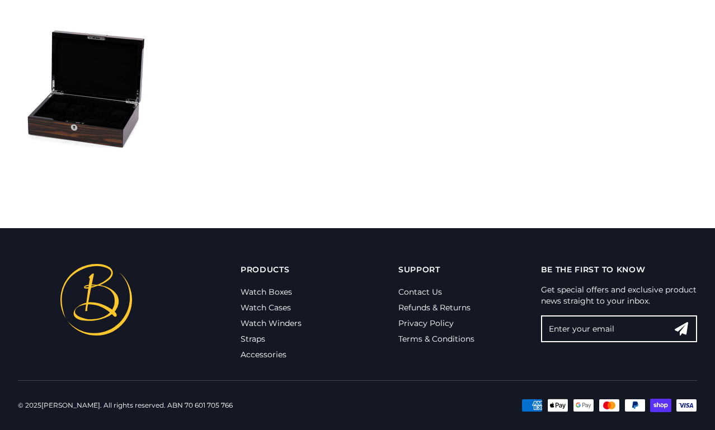  I want to click on a: Accessories, so click(264, 355).